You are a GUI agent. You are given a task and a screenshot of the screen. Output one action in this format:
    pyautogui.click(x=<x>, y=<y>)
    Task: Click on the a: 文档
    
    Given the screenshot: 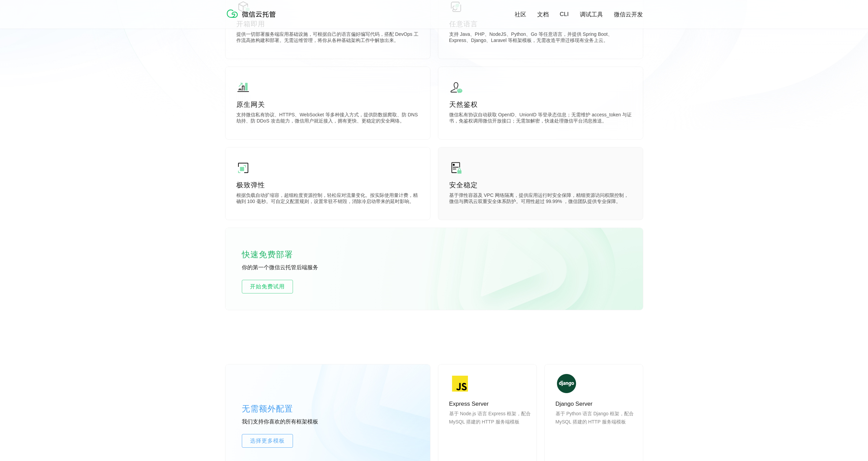 What is the action you would take?
    pyautogui.click(x=543, y=14)
    